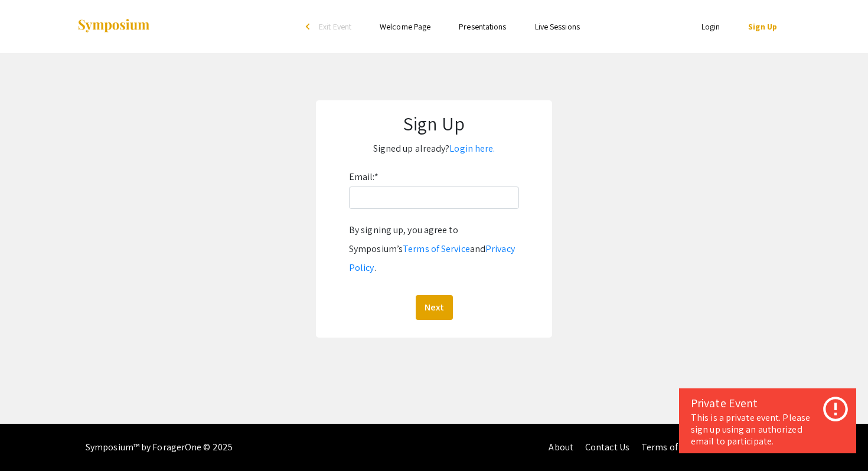  Describe the element at coordinates (434, 308) in the screenshot. I see `button: Next` at that location.